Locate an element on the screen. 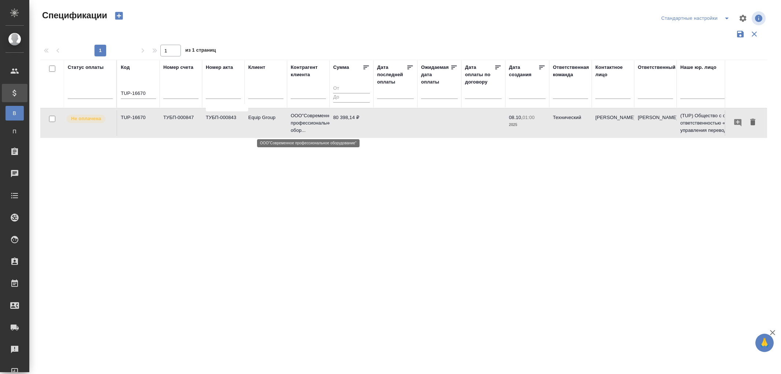 This screenshot has width=781, height=374. a: В is located at coordinates (15, 113).